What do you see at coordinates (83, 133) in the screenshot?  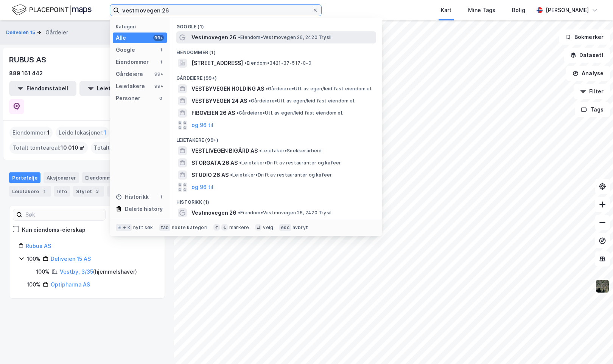 I see `div: Leide lokasjoner :` at bounding box center [83, 133].